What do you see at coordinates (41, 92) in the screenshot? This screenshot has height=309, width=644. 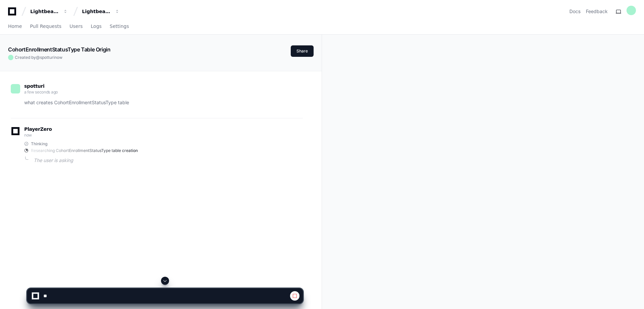 I see `span: a few seconds ago` at bounding box center [41, 92].